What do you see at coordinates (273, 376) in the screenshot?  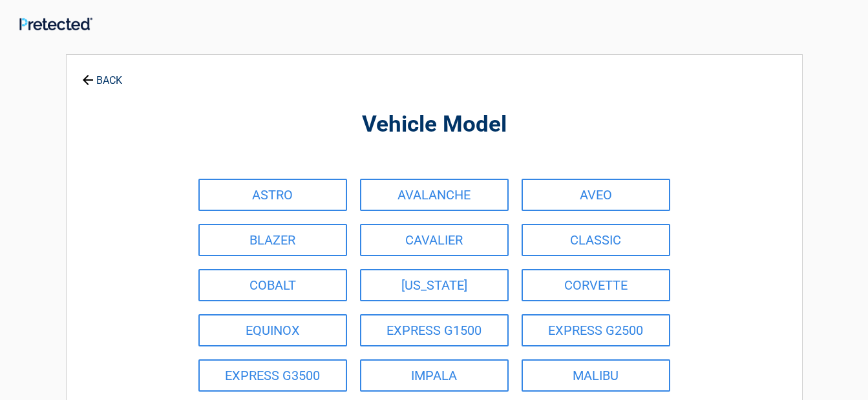 I see `a: EXPRESS G3500` at bounding box center [273, 376].